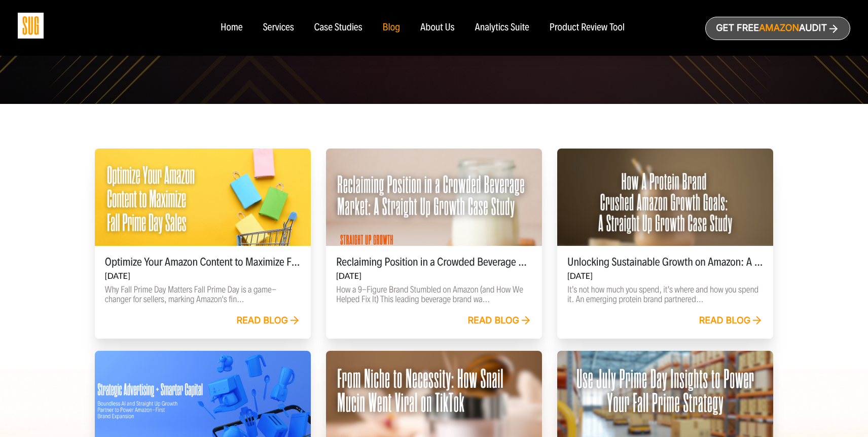 This screenshot has width=868, height=437. What do you see at coordinates (231, 28) in the screenshot?
I see `div: Home` at bounding box center [231, 28].